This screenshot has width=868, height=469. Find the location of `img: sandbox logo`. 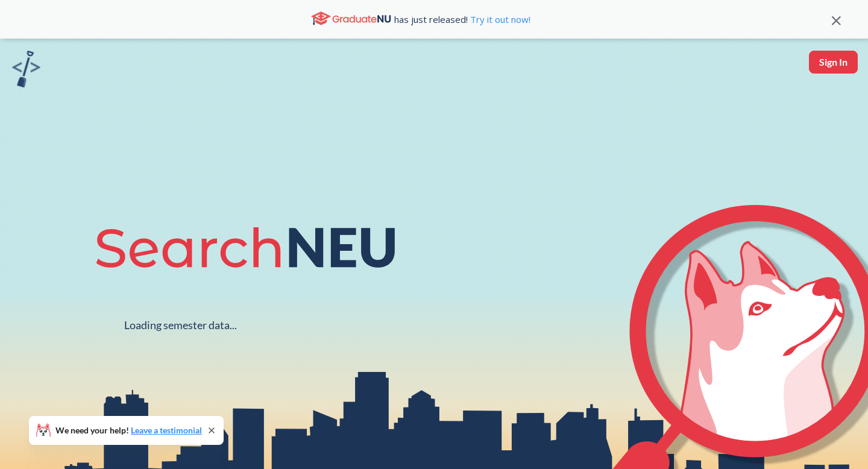

img: sandbox logo is located at coordinates (26, 69).